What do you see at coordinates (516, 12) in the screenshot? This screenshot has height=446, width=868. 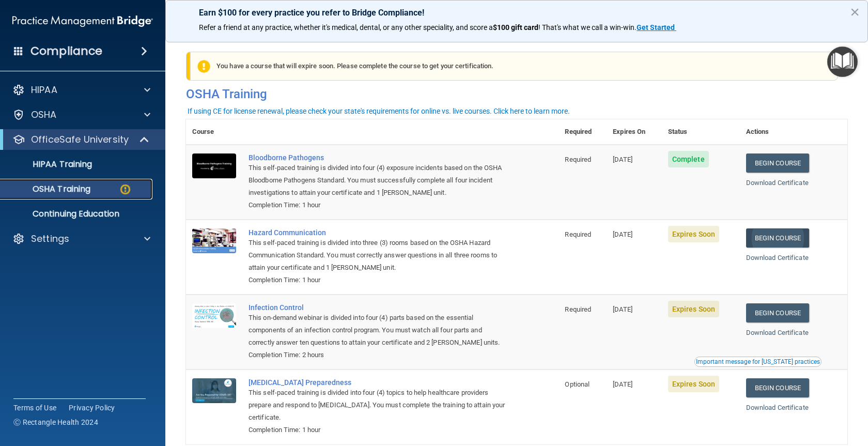 I see `p: Earn $100 for every practice you refer to Bridge Compliance!` at bounding box center [516, 12].